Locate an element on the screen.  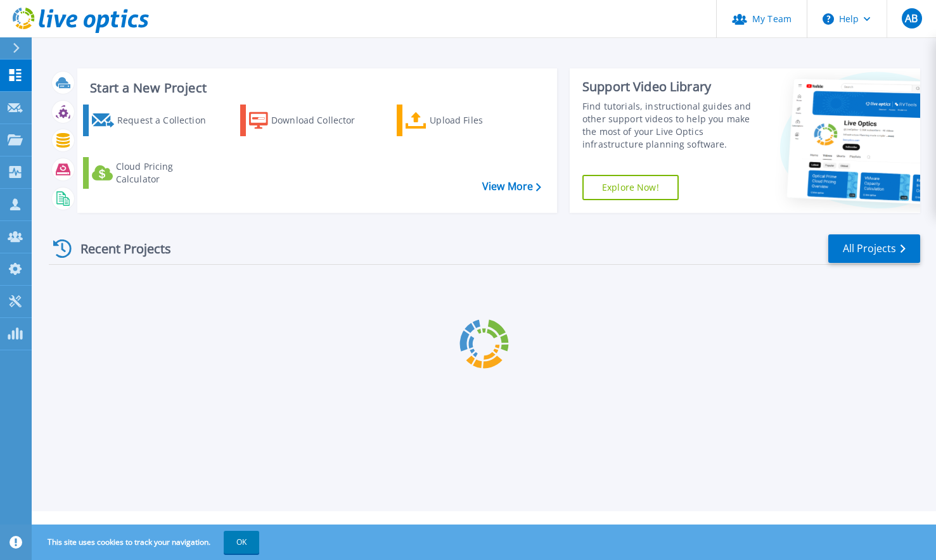
h3: Start a New Project is located at coordinates (315, 88).